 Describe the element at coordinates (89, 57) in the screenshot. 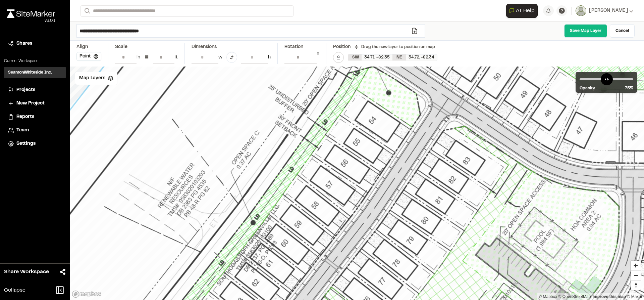

I see `button: Point` at that location.